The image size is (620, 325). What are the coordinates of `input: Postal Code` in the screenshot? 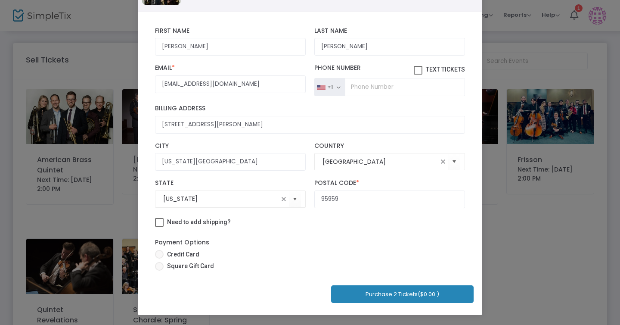 It's located at (390, 199).